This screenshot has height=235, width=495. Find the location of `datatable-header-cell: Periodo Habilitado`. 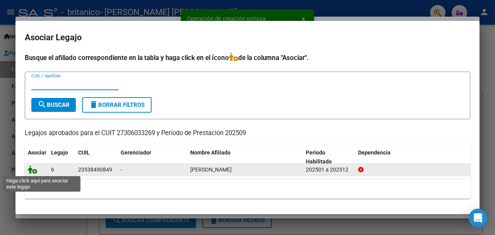

datatable-header-cell: Periodo Habilitado is located at coordinates (329, 157).